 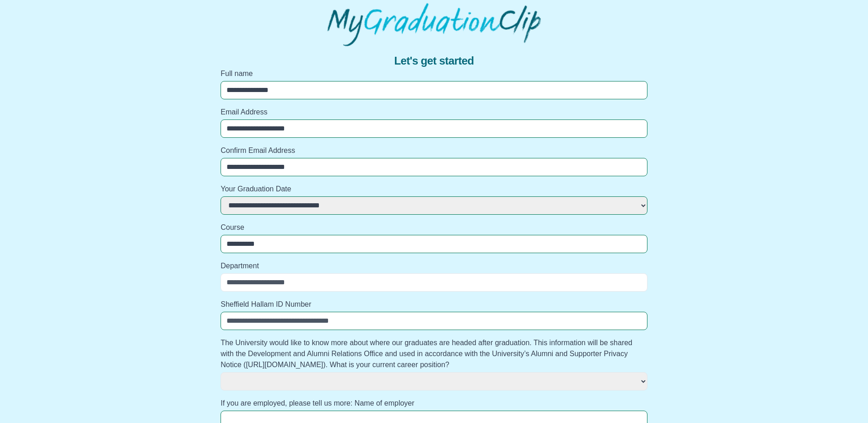 I want to click on label: Email Address, so click(x=434, y=112).